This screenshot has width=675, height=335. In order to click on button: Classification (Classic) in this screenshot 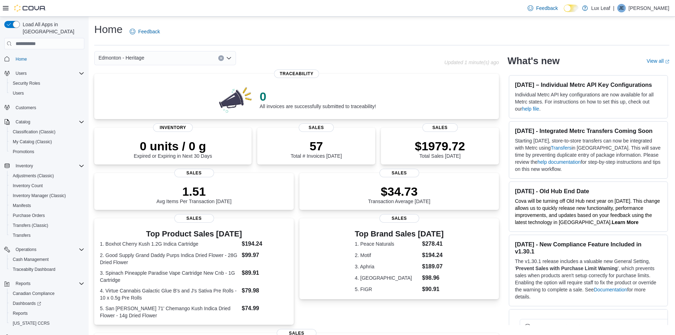, I will do `click(47, 132)`.